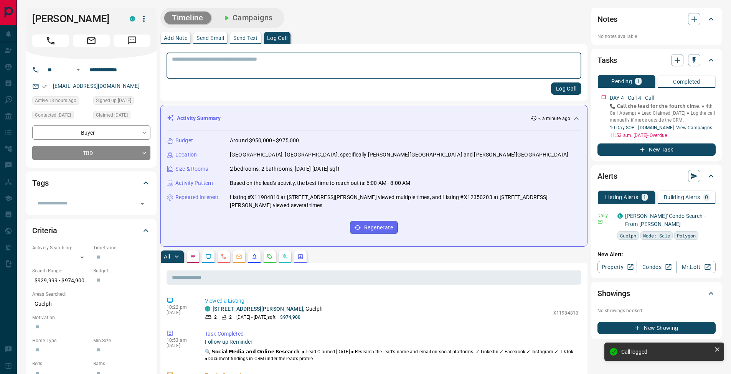 Image resolution: width=731 pixels, height=374 pixels. Describe the element at coordinates (247, 18) in the screenshot. I see `button: Campaigns` at that location.